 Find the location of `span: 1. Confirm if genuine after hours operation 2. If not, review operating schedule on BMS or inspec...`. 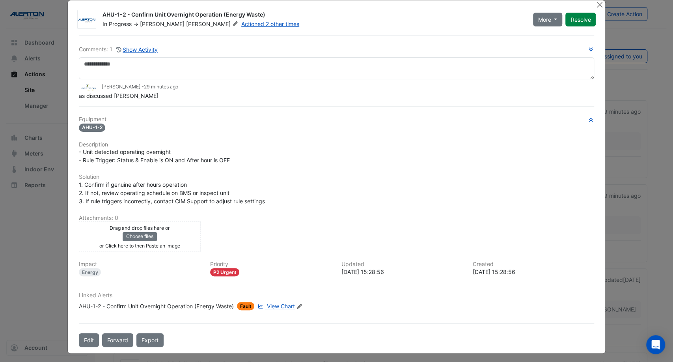

span: 1. Confirm if genuine after hours operation 2. If not, review operating schedule on BMS or inspec... is located at coordinates (172, 192).